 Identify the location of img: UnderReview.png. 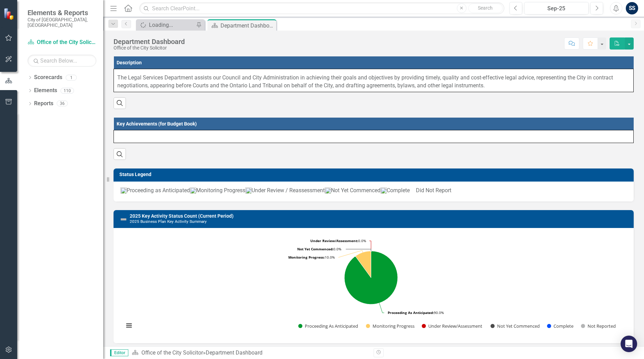
(248, 191).